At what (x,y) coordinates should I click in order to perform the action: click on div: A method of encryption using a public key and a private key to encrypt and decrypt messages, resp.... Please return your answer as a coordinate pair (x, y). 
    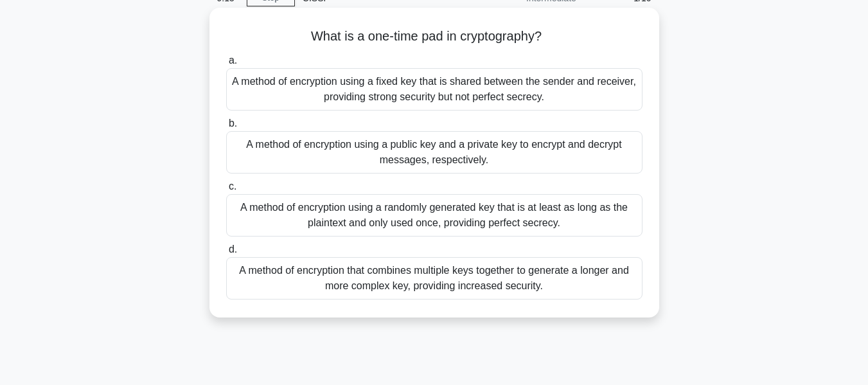
    Looking at the image, I should click on (434, 152).